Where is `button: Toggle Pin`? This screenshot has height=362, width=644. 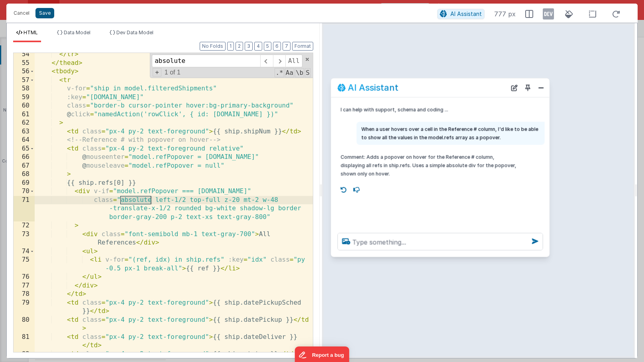
button: Toggle Pin is located at coordinates (528, 87).